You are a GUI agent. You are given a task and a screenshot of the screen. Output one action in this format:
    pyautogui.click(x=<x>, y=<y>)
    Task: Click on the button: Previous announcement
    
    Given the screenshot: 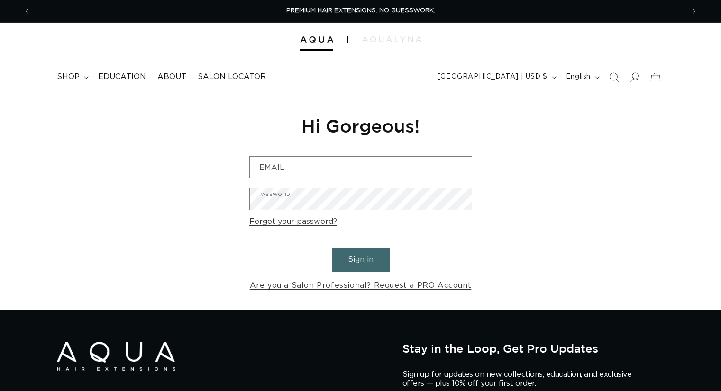 What is the action you would take?
    pyautogui.click(x=27, y=11)
    